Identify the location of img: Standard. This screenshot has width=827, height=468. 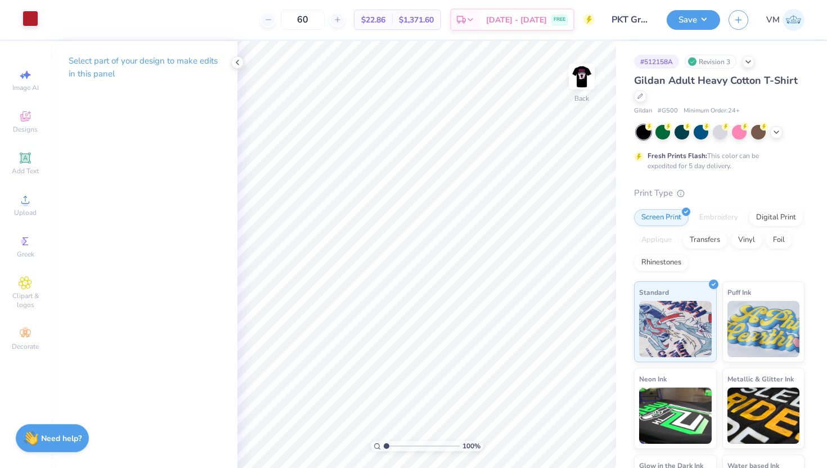
(675, 329).